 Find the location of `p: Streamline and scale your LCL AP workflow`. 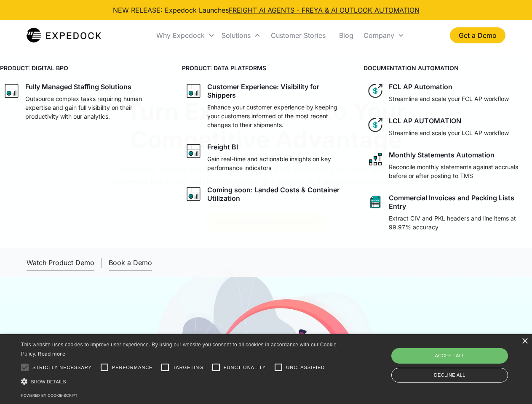

p: Streamline and scale your LCL AP workflow is located at coordinates (449, 133).